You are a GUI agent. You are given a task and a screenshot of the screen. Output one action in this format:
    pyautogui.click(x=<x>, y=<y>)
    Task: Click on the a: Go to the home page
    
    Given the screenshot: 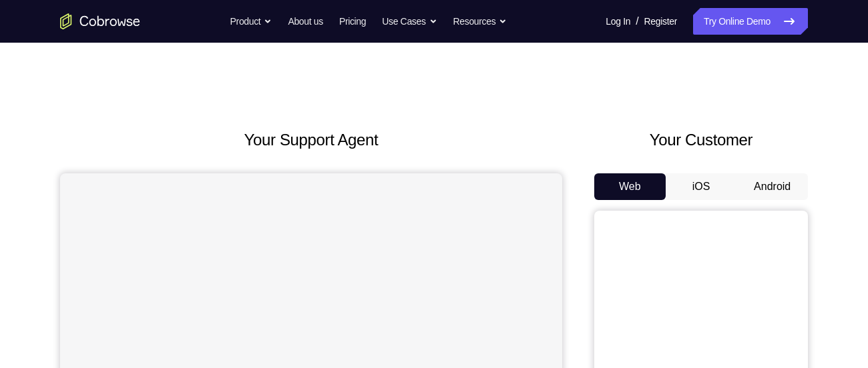 What is the action you would take?
    pyautogui.click(x=100, y=22)
    